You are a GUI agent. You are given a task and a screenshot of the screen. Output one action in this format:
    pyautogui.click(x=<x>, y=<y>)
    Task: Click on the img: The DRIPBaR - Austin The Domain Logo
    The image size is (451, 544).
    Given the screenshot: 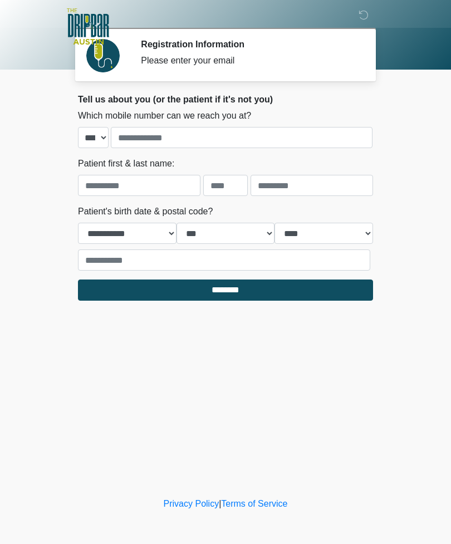 What is the action you would take?
    pyautogui.click(x=88, y=26)
    